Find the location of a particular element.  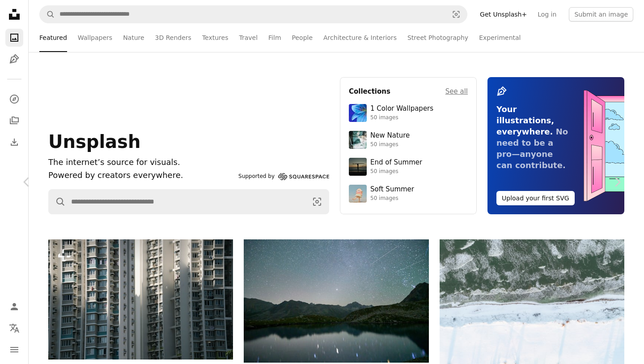

img: premium_photo-1755037089989-422ee333aef9 is located at coordinates (358, 140).